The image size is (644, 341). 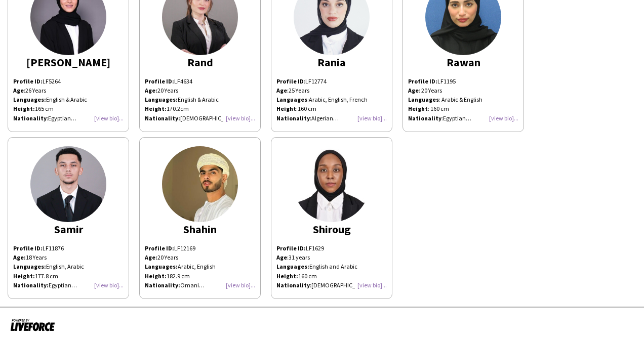 I want to click on p: English & Arabic 165 cm, so click(x=68, y=105).